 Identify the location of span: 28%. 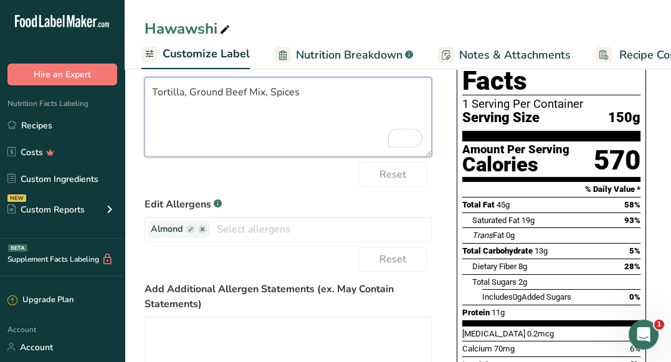
(632, 266).